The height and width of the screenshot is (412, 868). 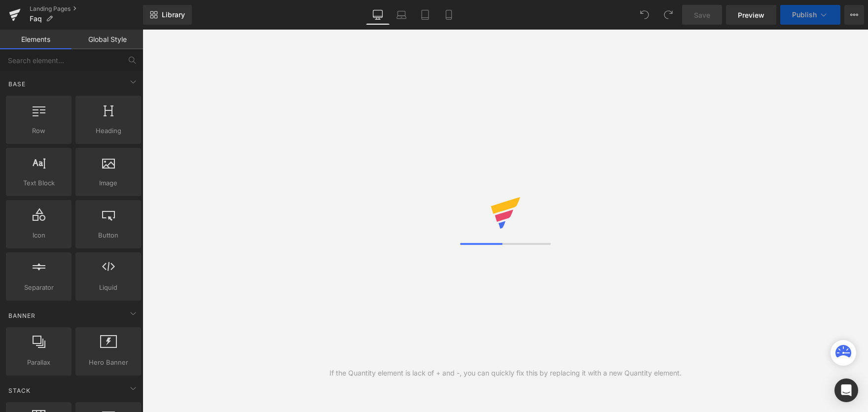 I want to click on span: Library, so click(x=173, y=15).